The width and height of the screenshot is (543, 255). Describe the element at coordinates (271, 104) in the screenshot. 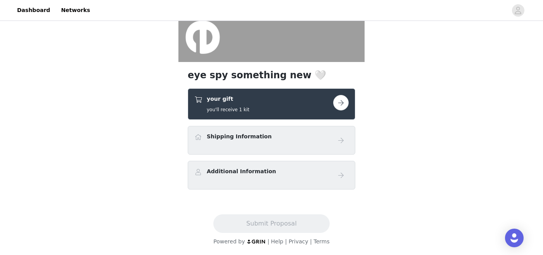

I see `div: your gift` at that location.